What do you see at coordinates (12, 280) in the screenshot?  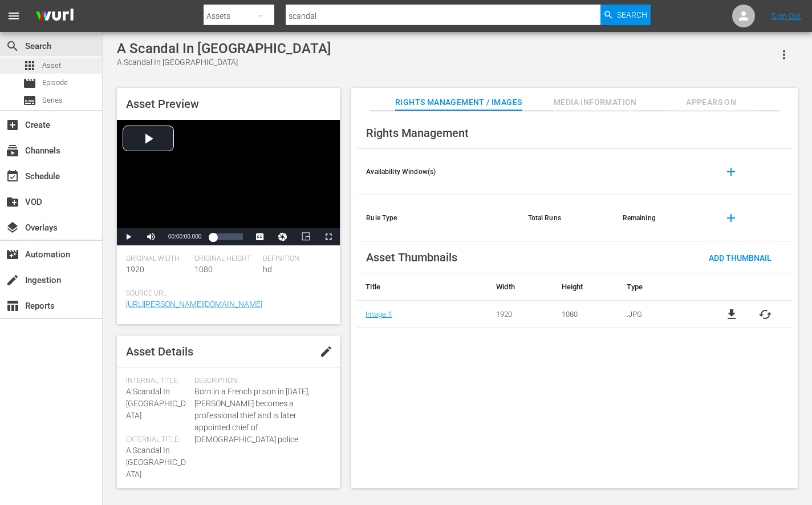 I see `span: Ingestion` at bounding box center [12, 280].